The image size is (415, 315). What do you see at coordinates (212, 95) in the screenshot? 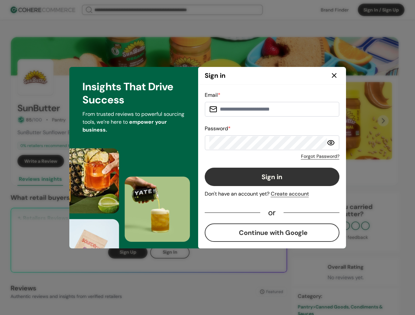
I see `label: Email` at bounding box center [212, 95].